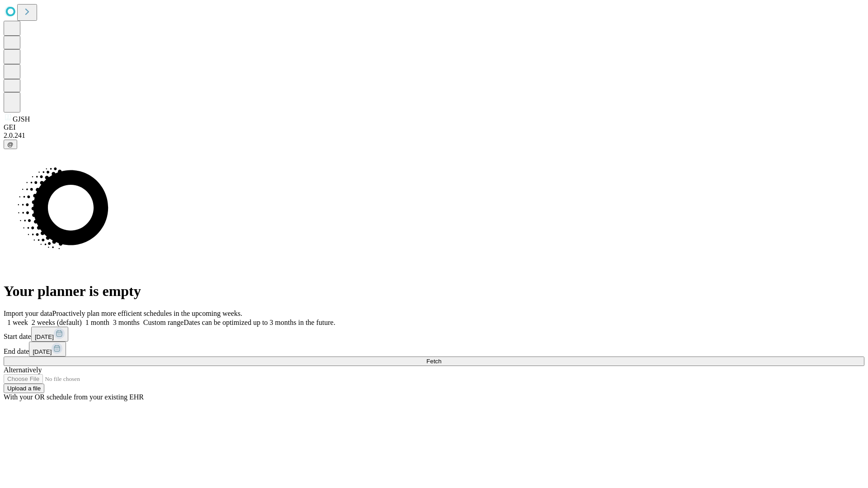 The height and width of the screenshot is (488, 868). What do you see at coordinates (18, 322) in the screenshot?
I see `span: 1 week` at bounding box center [18, 322].